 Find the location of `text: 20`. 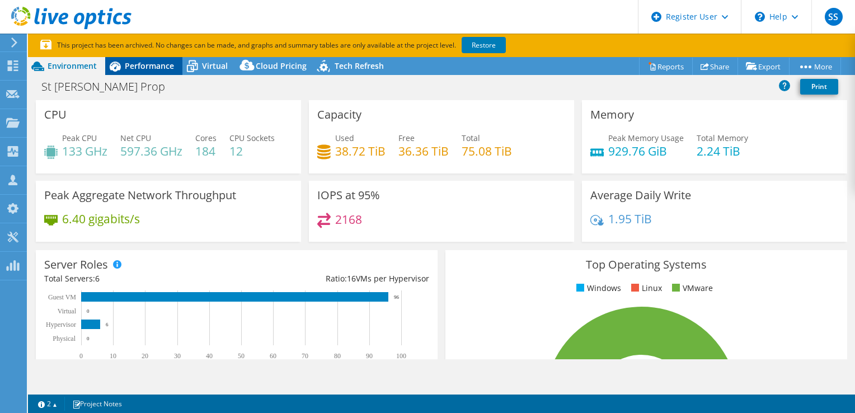

text: 20 is located at coordinates (145, 356).